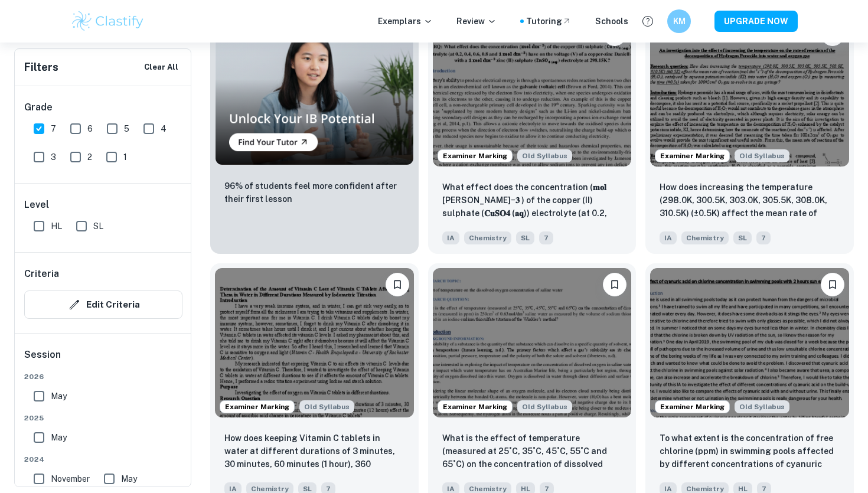 The width and height of the screenshot is (868, 493). What do you see at coordinates (749, 92) in the screenshot?
I see `img: Chemistry IA example thumbnail: How does increasing the temperature (298` at bounding box center [749, 92].